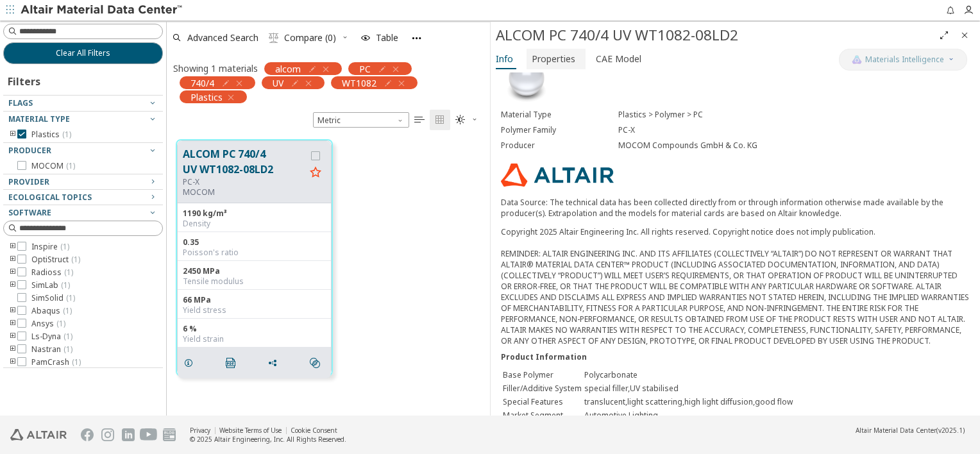  I want to click on button: Producer, so click(82, 150).